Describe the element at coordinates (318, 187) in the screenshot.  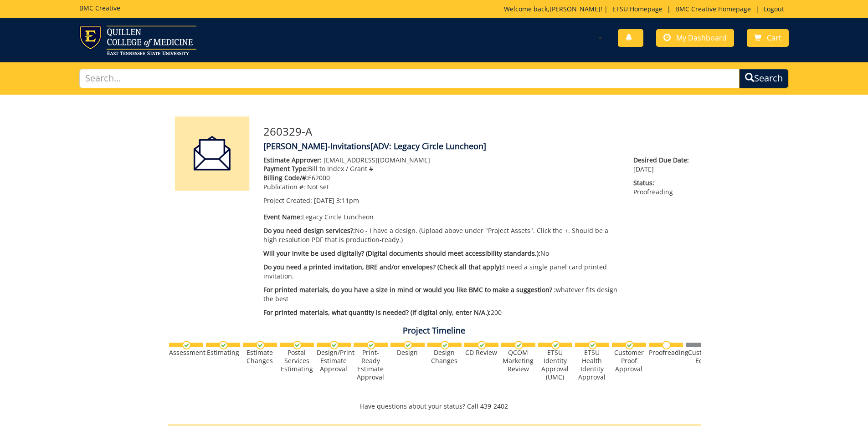
I see `span: Not set` at that location.